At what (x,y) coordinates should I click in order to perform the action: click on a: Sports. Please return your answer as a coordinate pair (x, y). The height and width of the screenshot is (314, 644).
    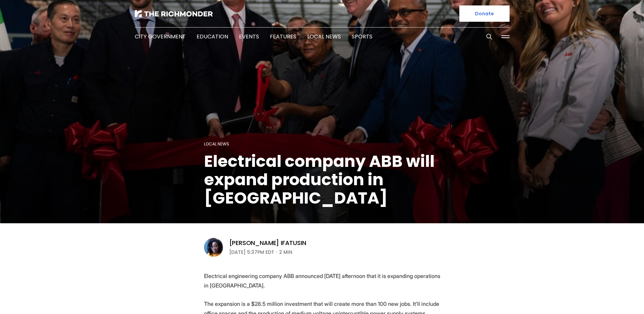
    Looking at the image, I should click on (362, 36).